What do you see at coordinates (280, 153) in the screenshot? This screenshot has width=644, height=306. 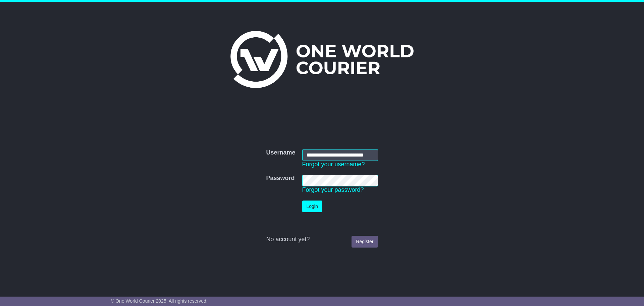 I see `label: Username` at bounding box center [280, 153].